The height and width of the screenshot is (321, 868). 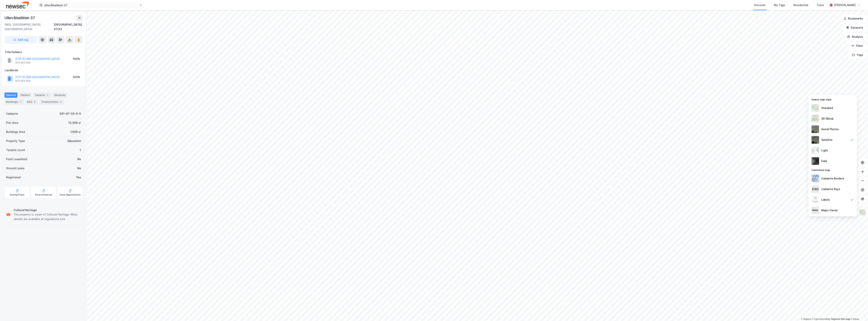 I want to click on img: nCdM7BzjoCAAAAAElFTkSuQmCC, so click(x=816, y=161).